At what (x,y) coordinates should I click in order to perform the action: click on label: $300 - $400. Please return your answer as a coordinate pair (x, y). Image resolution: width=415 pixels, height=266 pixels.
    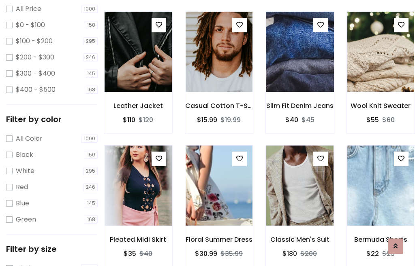
    Looking at the image, I should click on (35, 74).